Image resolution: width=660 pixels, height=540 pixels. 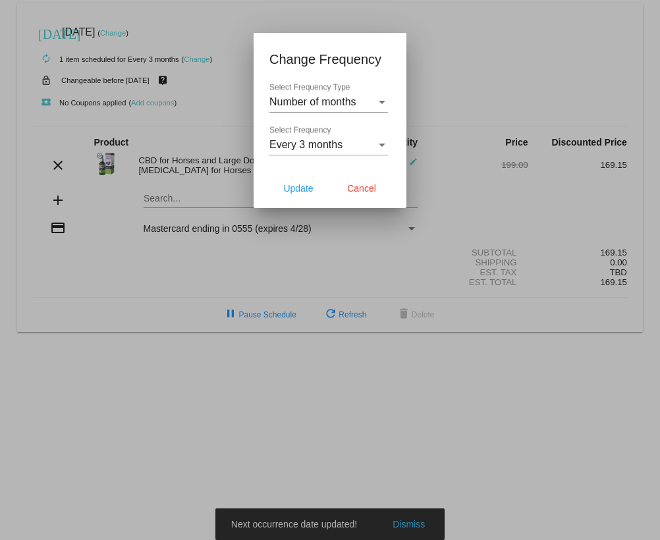 What do you see at coordinates (329, 145) in the screenshot?
I see `mat-select: Select Frequency` at bounding box center [329, 145].